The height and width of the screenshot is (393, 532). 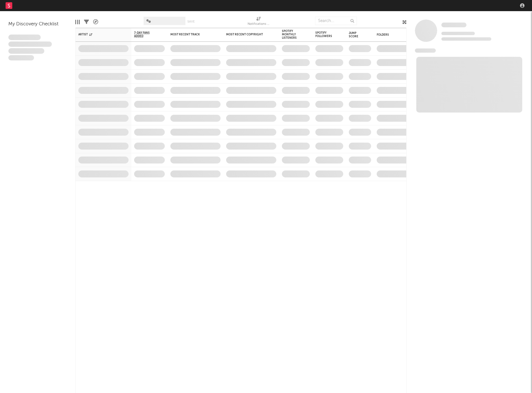 I want to click on span: News Feed, so click(x=425, y=50).